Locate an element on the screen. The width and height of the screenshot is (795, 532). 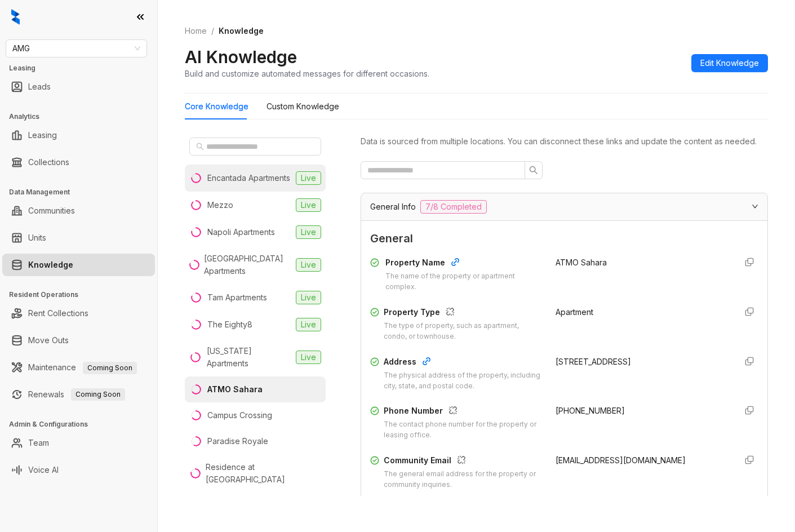
a: Voice AI is located at coordinates (43, 470).